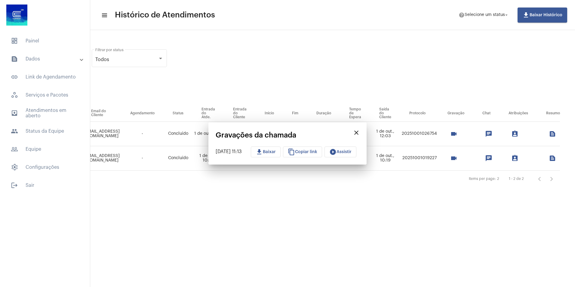 The height and width of the screenshot is (287, 575). Describe the element at coordinates (283, 135) in the screenshot. I see `mat-card-title: Gravações da chamada` at that location.